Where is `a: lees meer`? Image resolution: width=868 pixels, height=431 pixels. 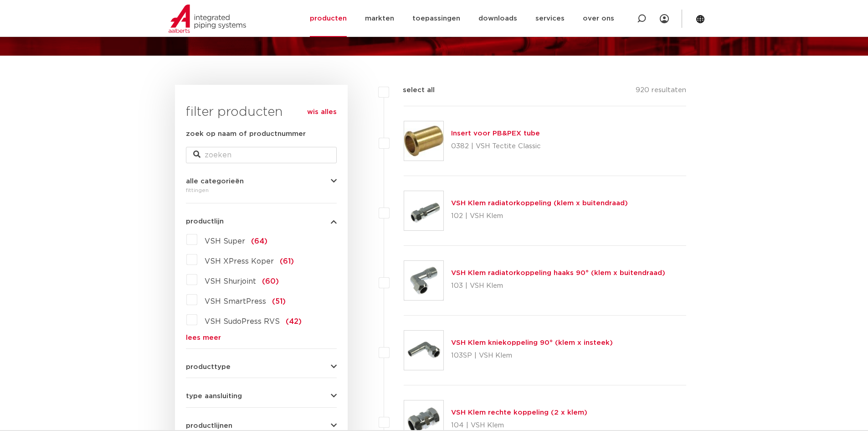 a: lees meer is located at coordinates (261, 337).